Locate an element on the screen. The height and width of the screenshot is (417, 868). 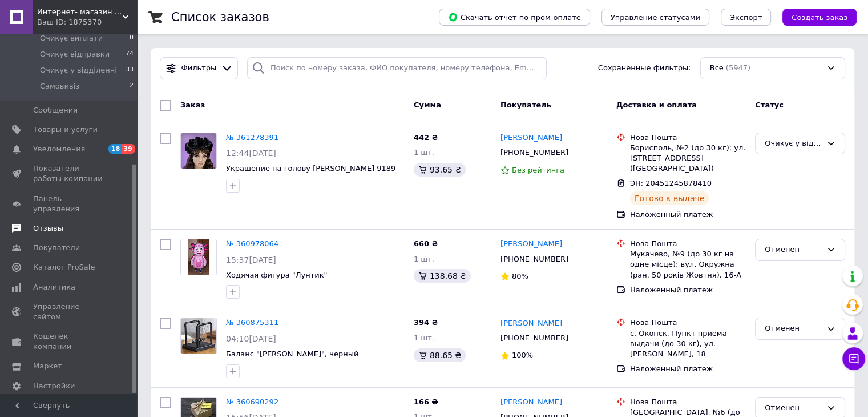
span: Каталог ProSale is located at coordinates (64, 267).